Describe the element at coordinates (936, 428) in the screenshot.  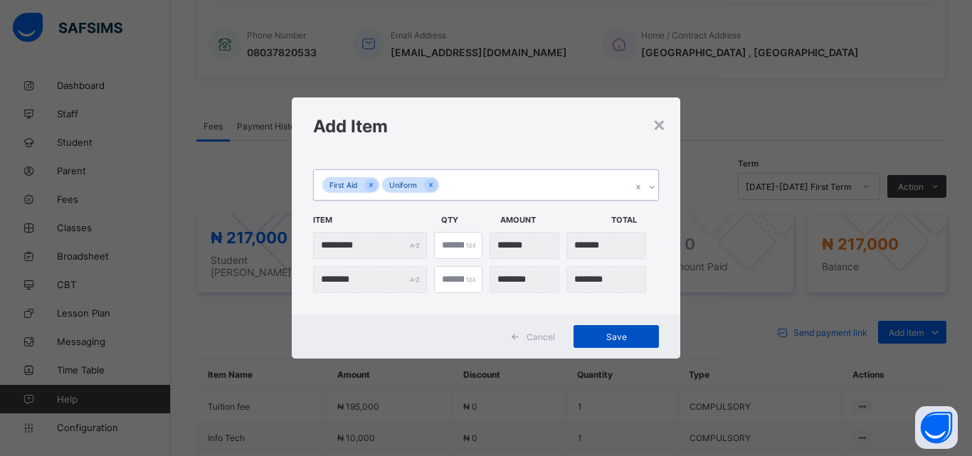
I see `button: Open asap` at that location.